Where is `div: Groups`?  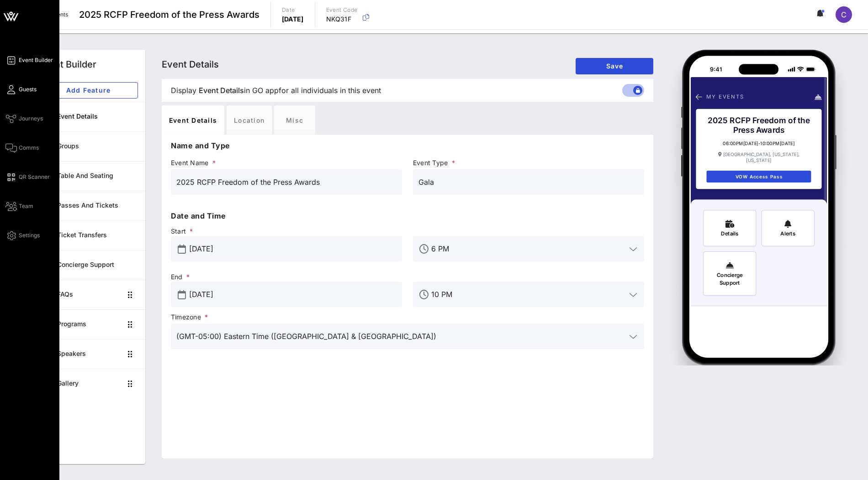
div: Groups is located at coordinates (97, 146).